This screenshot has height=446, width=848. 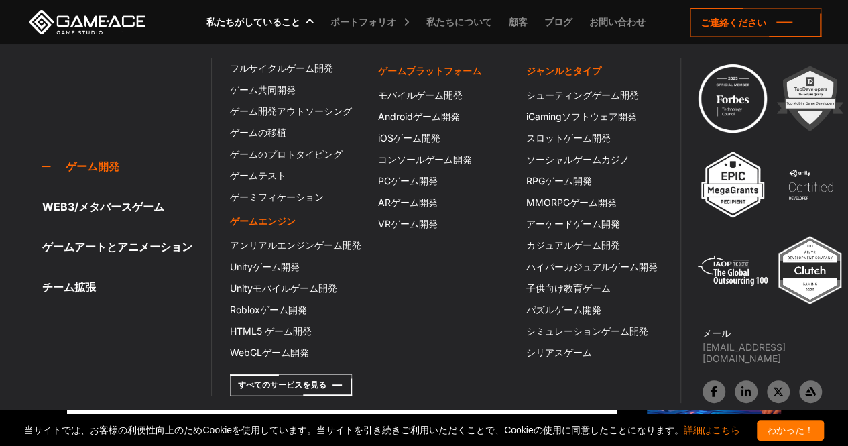 What do you see at coordinates (286, 153) in the screenshot?
I see `font: ゲームのプロトタイピング` at bounding box center [286, 153].